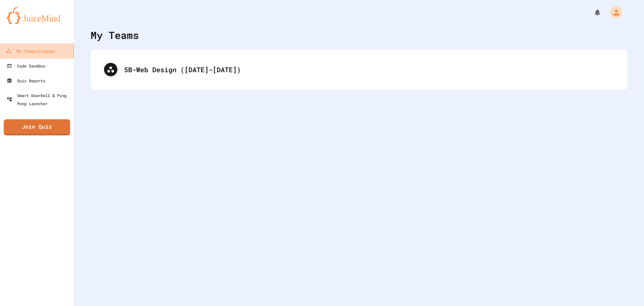 The width and height of the screenshot is (644, 306). I want to click on div: My Teams, so click(115, 35).